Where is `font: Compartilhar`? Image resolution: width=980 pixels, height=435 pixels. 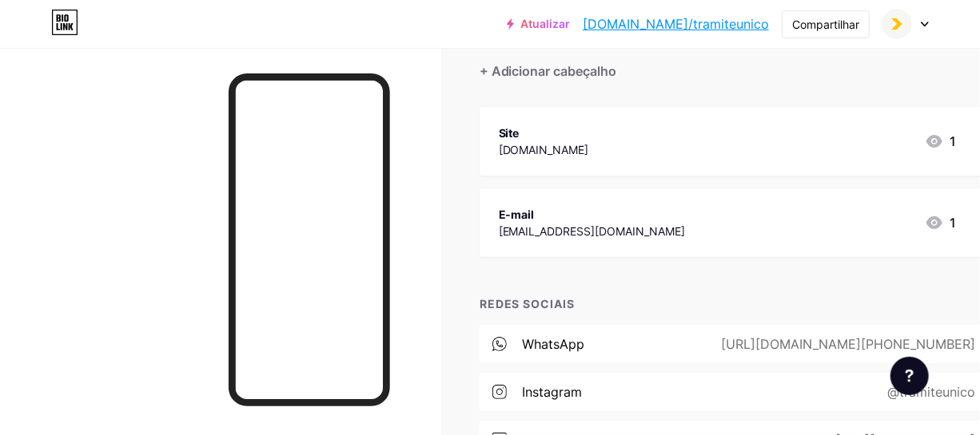 font: Compartilhar is located at coordinates (826, 24).